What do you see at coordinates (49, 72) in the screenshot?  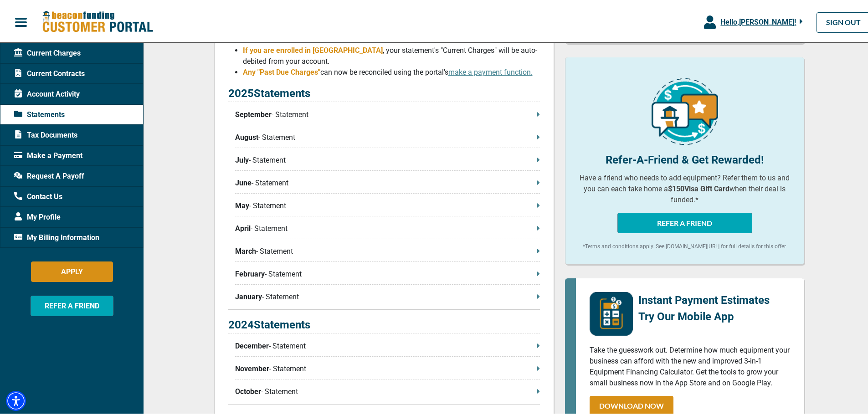 I see `span: Current Contracts` at bounding box center [49, 72].